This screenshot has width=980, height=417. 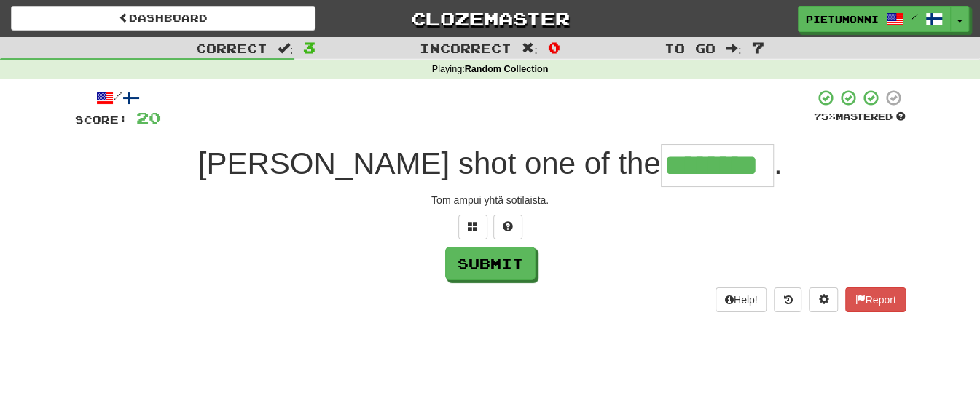 What do you see at coordinates (506, 69) in the screenshot?
I see `strong: Random Collection` at bounding box center [506, 69].